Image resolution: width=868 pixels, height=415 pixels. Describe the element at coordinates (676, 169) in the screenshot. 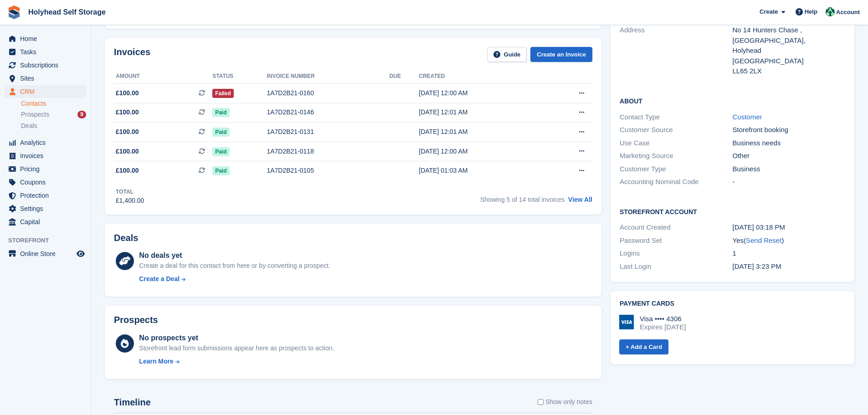

I see `div: Customer Type` at that location.